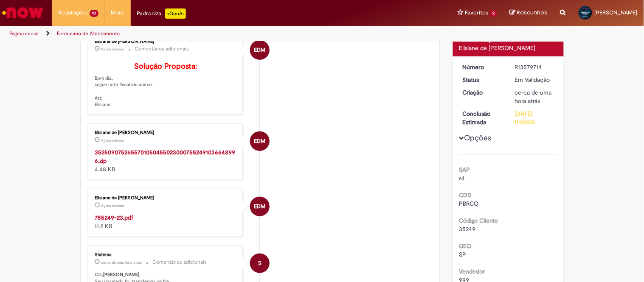  What do you see at coordinates (122, 263) in the screenshot?
I see `time: 30/09/2025 08:30:25` at bounding box center [122, 263].